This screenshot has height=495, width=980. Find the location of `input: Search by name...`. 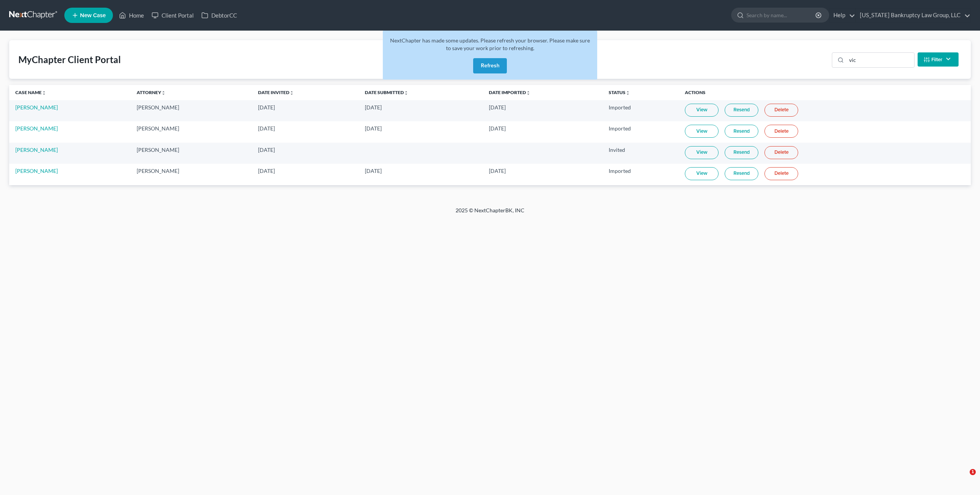

input: Search by name... is located at coordinates (781, 15).